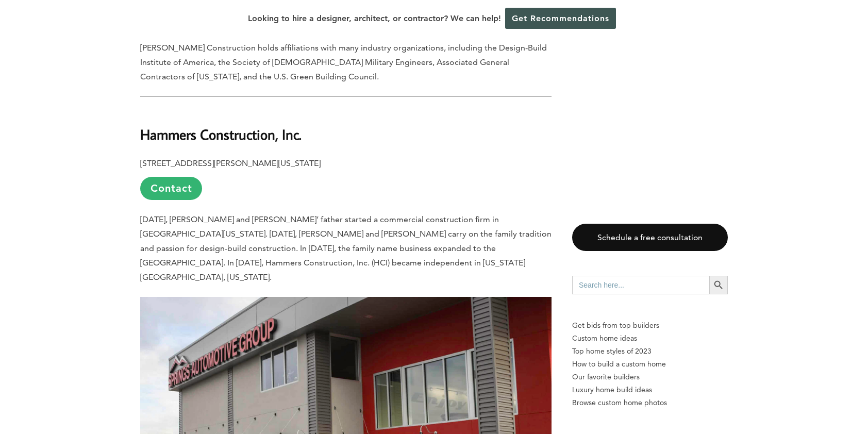  What do you see at coordinates (650, 351) in the screenshot?
I see `a: Top home styles of 2023` at bounding box center [650, 351].